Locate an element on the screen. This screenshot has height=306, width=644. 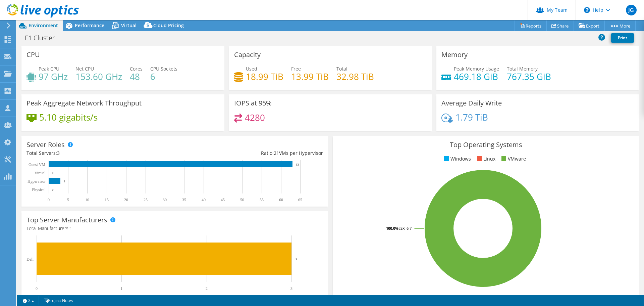
text: Physical is located at coordinates (38, 190).